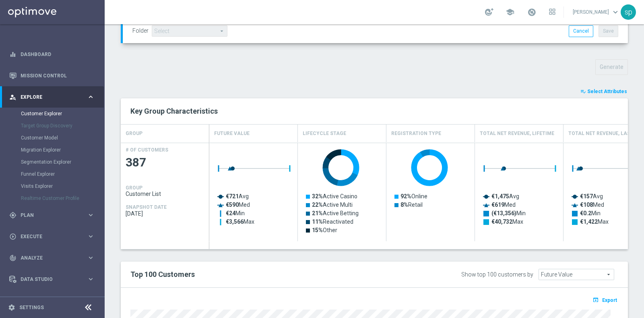 The width and height of the screenshot is (644, 318). I want to click on tspan: €0.2, so click(586, 213).